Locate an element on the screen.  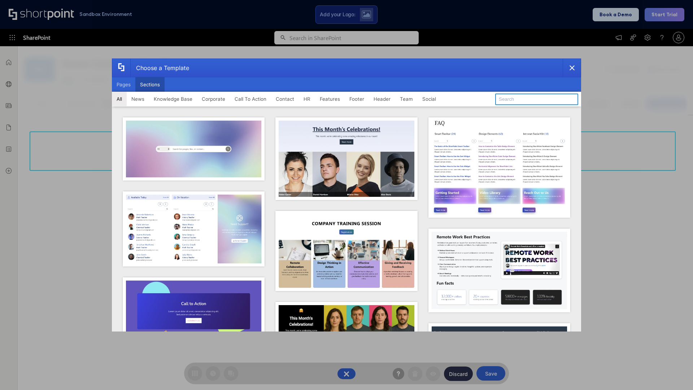
button: Social is located at coordinates (429, 99).